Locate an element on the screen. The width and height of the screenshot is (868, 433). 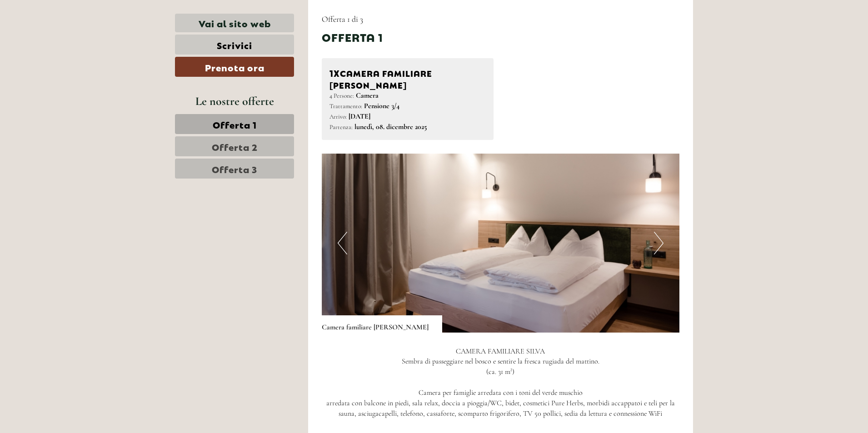
span: Offerta 2 is located at coordinates (235, 146).